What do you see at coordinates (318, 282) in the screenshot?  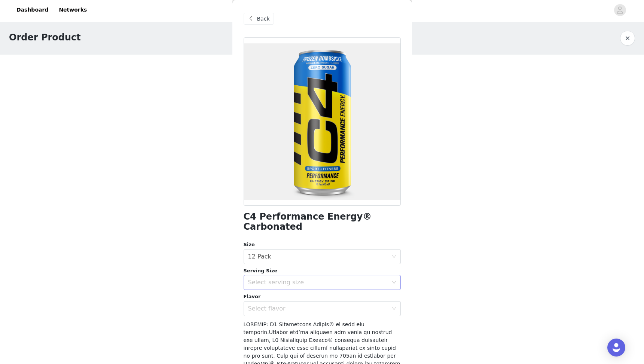 I see `div: Select serving size` at bounding box center [318, 282].